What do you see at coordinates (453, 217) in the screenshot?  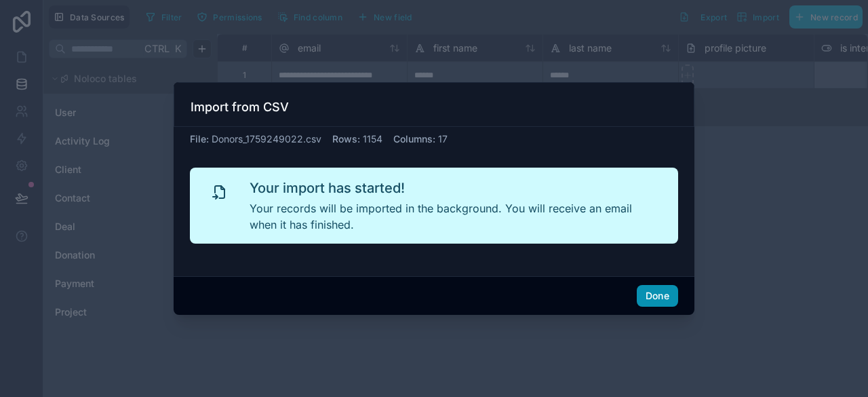 I see `p: Your records will be imported in the background. You will receive an email when it has finished.` at bounding box center [453, 217].